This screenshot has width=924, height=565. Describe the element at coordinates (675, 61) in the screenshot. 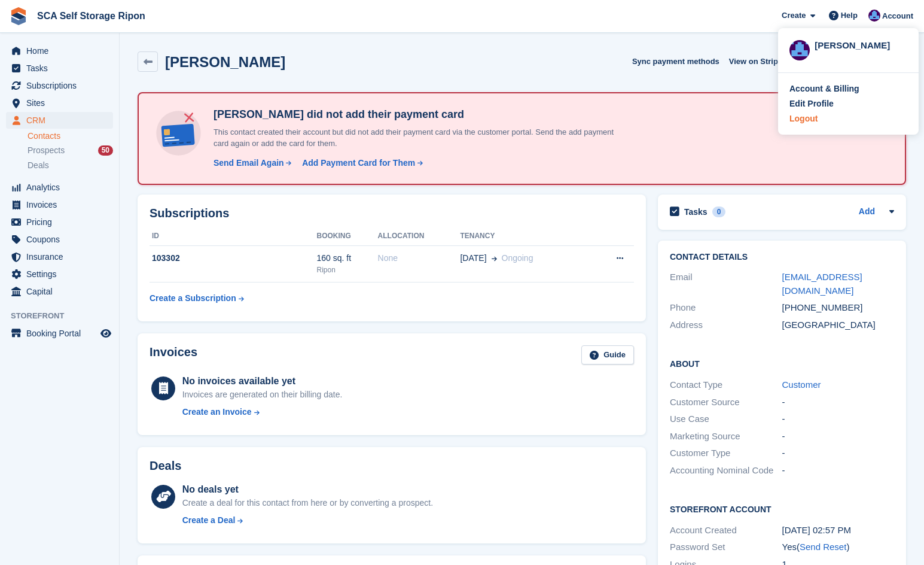

I see `button: Sync payment methods` at that location.